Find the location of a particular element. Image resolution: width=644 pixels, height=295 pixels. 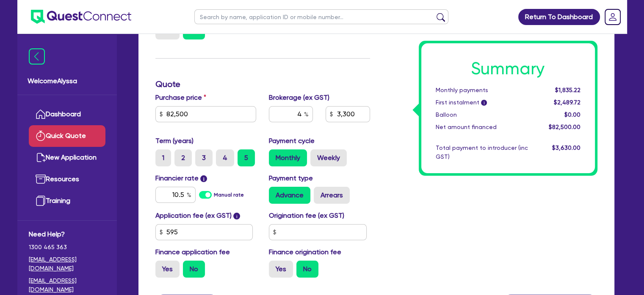

img: training is located at coordinates (40, 201).